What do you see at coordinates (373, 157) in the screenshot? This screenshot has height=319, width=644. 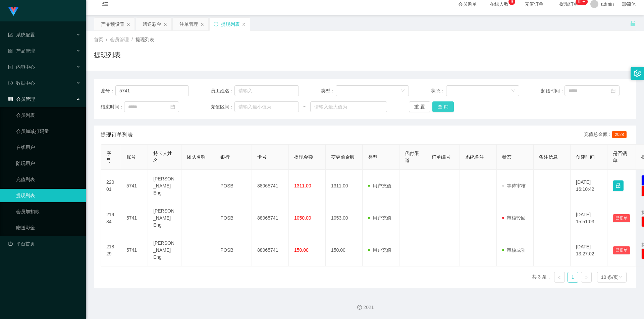 I see `span: 类型` at bounding box center [373, 157].